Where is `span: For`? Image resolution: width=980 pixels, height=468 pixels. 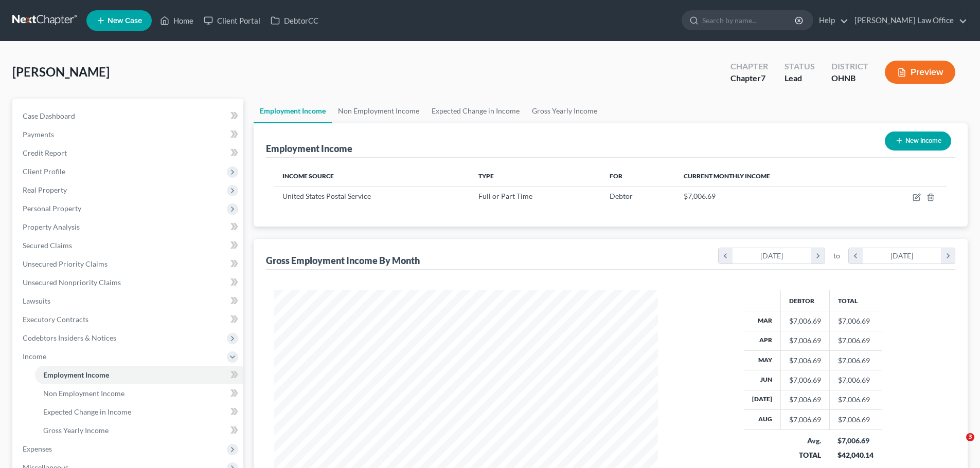
span: For is located at coordinates (616, 176).